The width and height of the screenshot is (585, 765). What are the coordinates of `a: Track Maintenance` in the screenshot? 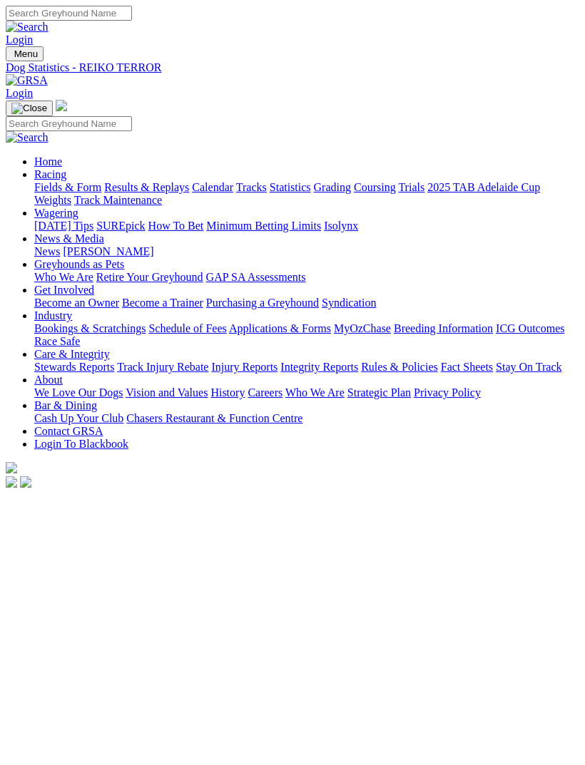 It's located at (118, 200).